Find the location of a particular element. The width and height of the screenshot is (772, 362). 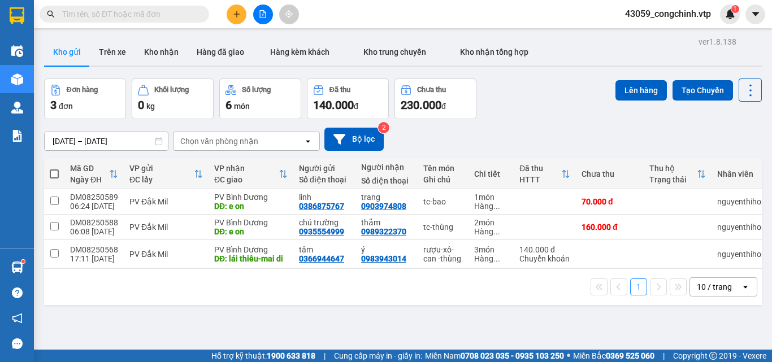

span: kg is located at coordinates (150, 106).